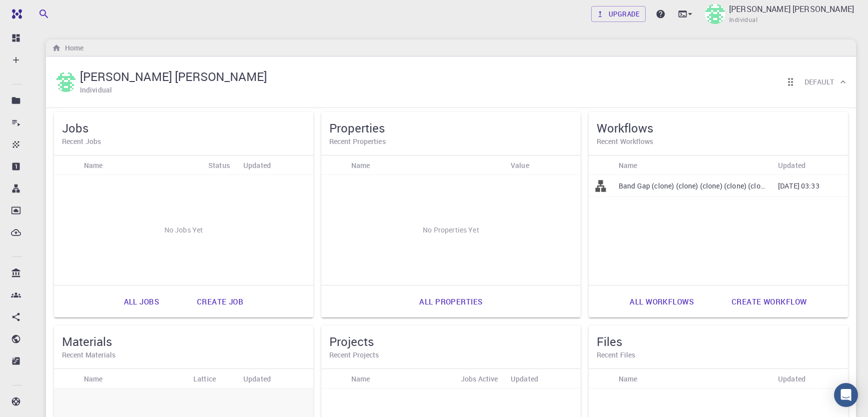 The image size is (868, 417). Describe the element at coordinates (846, 395) in the screenshot. I see `div: Open Intercom Messenger` at that location.